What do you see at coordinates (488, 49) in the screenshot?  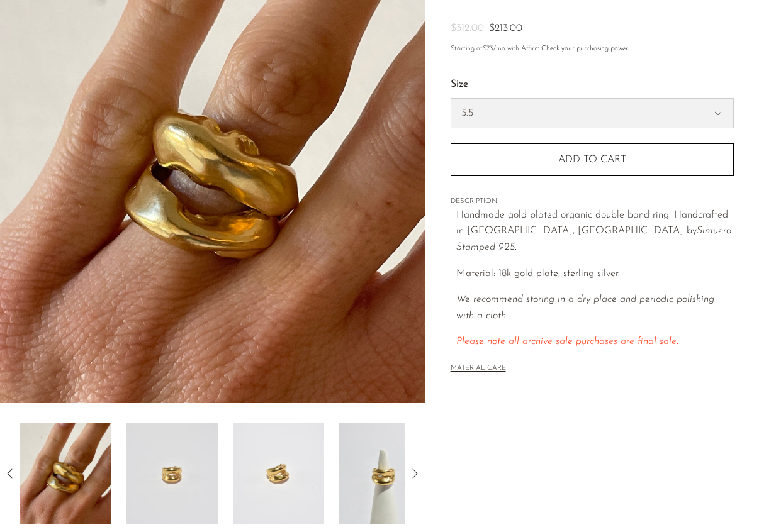 I see `span: $73` at bounding box center [488, 49].